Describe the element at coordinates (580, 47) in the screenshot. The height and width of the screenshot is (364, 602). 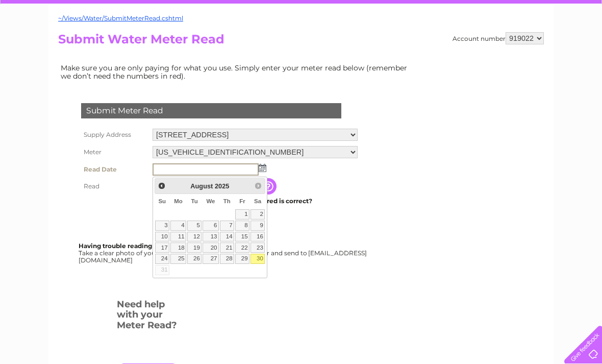
I see `a: Log out` at that location.